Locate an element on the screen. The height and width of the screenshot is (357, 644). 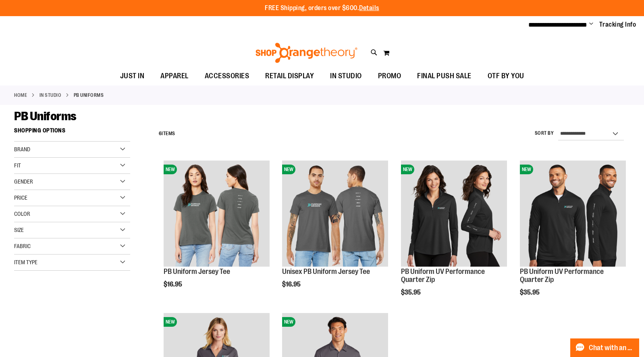
label: Sort By is located at coordinates (544, 133).